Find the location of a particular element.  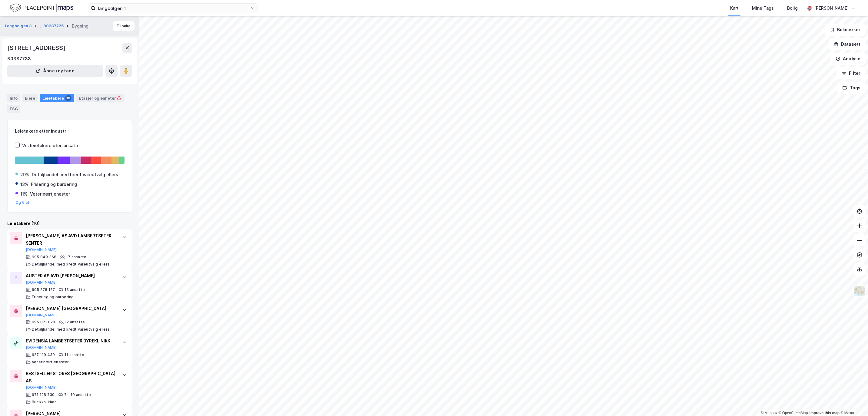

div: ESG is located at coordinates (13, 109).